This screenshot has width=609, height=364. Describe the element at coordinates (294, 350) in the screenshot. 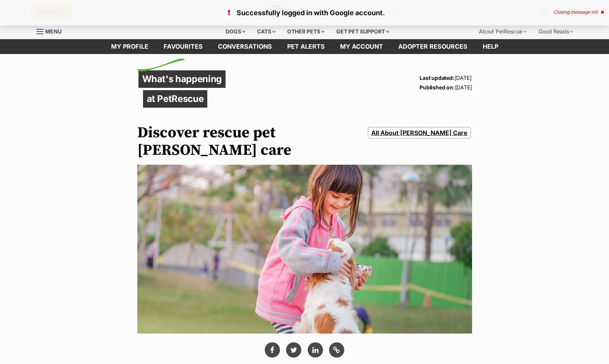

I see `a: Share via Twitter` at that location.